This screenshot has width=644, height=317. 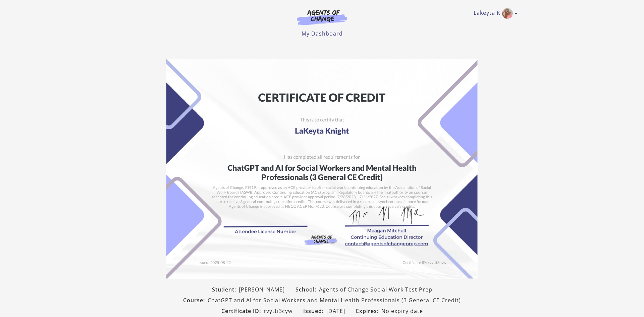 What do you see at coordinates (196, 300) in the screenshot?
I see `span: Course:` at bounding box center [196, 300].